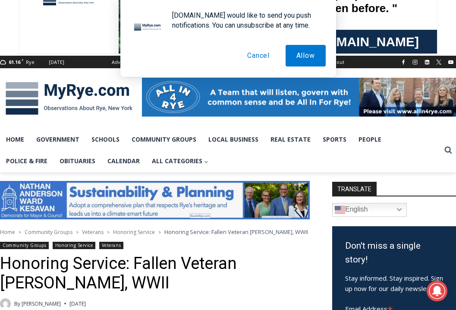  What do you see at coordinates (299, 97) in the screenshot?
I see `a: All in for Rye` at bounding box center [299, 97].